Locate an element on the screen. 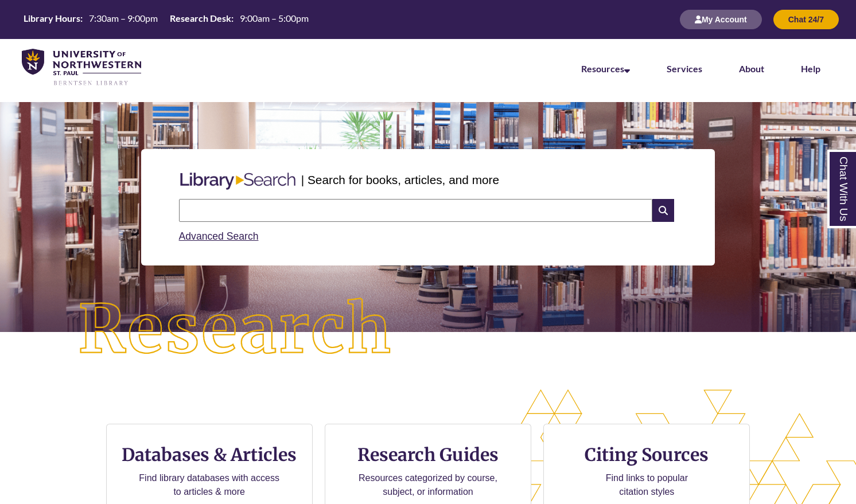 The image size is (856, 504). img: UNWSP Library Logo is located at coordinates (81, 67).